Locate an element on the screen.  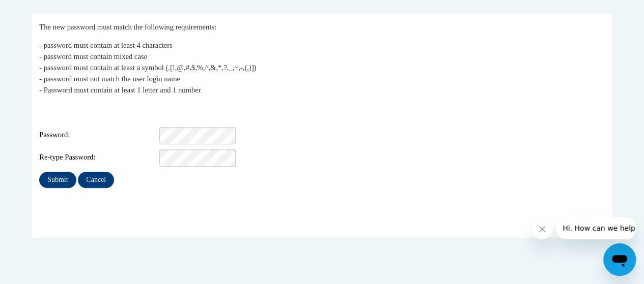
input: Cancel is located at coordinates (96, 180).